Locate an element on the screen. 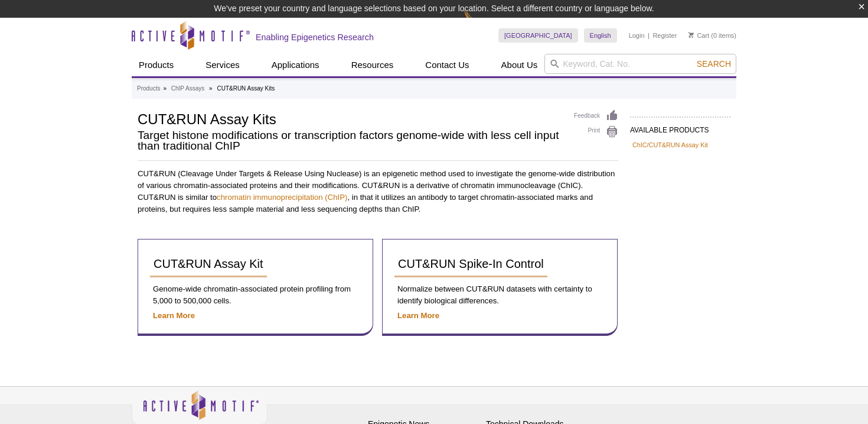  span: Search is located at coordinates (714, 64).